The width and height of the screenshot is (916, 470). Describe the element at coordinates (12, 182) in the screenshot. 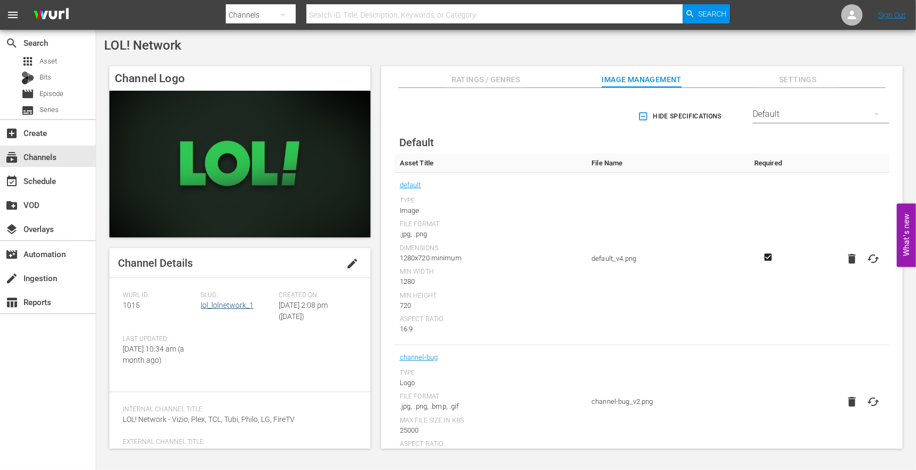

I see `span: Schedule` at that location.